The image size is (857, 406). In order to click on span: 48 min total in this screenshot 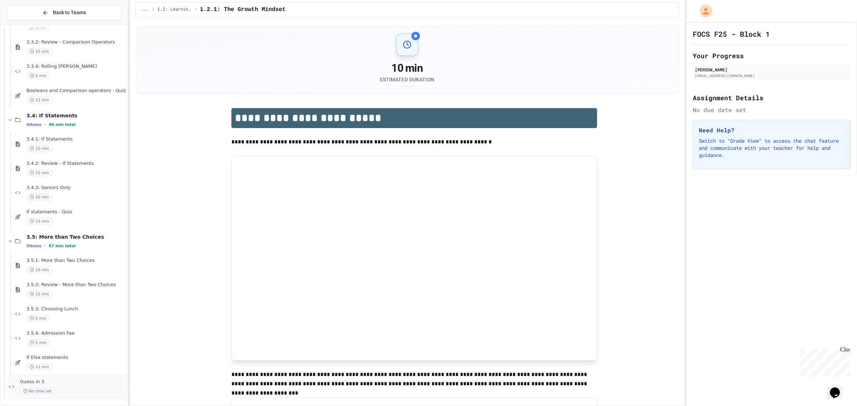, I will do `click(62, 125)`.